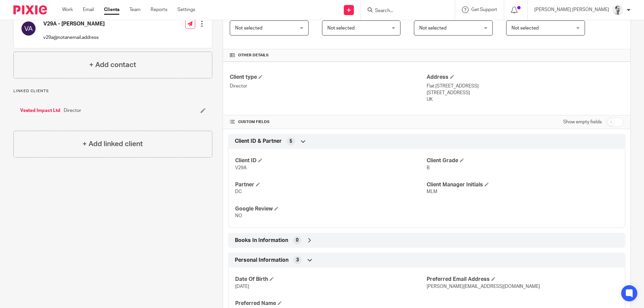 Image resolution: width=644 pixels, height=308 pixels. What do you see at coordinates (618, 10) in the screenshot?
I see `img: Mass_2025.jpg` at bounding box center [618, 10].